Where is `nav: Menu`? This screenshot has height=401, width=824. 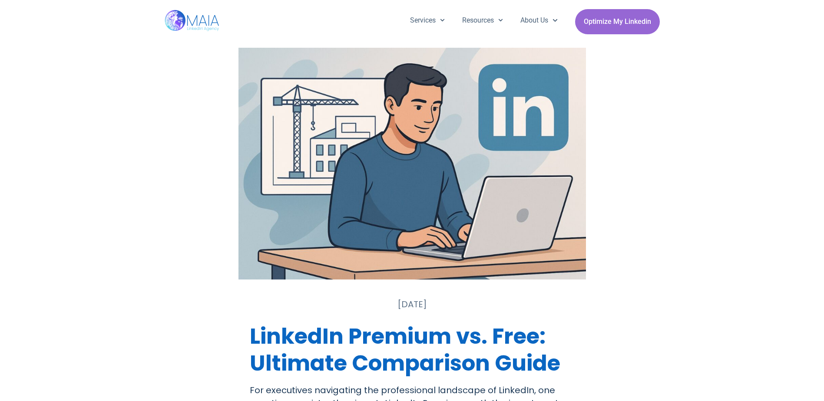
nav: Menu is located at coordinates (484, 20).